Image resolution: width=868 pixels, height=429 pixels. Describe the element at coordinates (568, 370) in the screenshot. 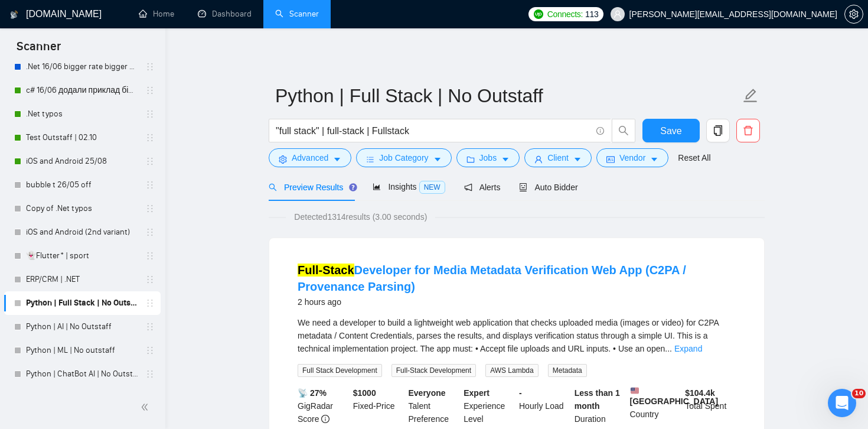

I see `span: Metadata` at that location.